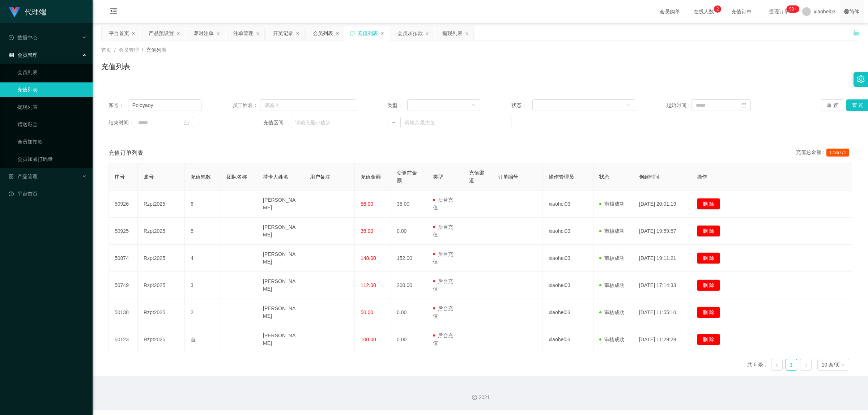 The width and height of the screenshot is (868, 415). Describe the element at coordinates (837, 153) in the screenshot. I see `span: 1736771` at that location.